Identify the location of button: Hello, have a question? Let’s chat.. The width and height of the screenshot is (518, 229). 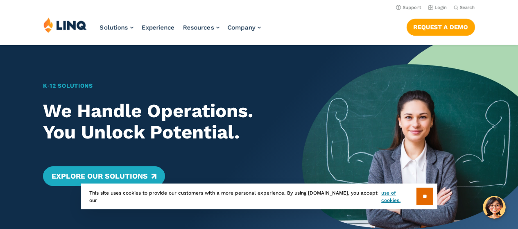
(494, 207).